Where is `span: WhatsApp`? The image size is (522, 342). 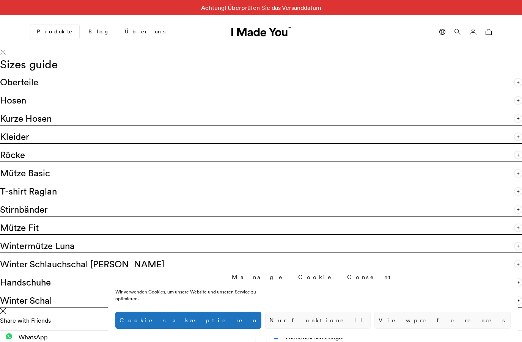
span: WhatsApp is located at coordinates (33, 338).